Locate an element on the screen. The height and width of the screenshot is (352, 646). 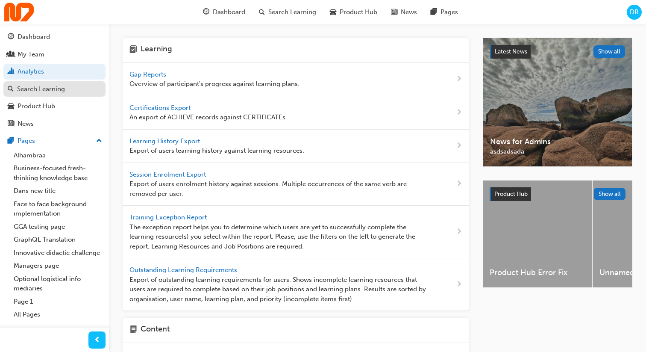
span: asdsadsada is located at coordinates (558, 151).